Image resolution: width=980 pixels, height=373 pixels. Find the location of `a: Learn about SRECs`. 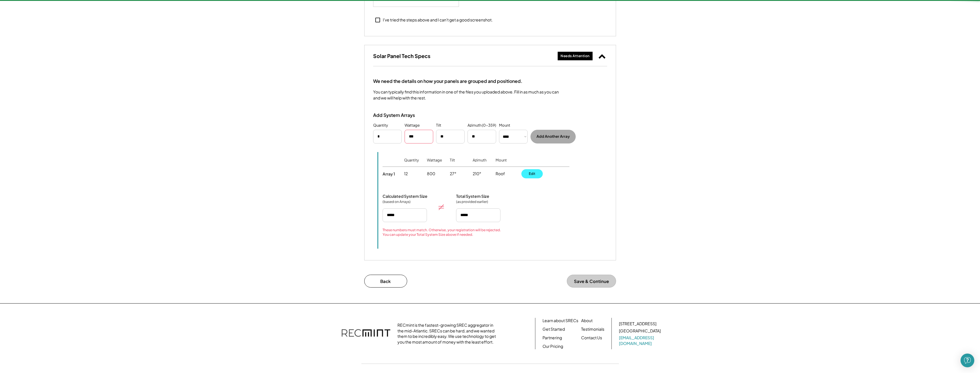

a: Learn about SRECs is located at coordinates (561, 321).